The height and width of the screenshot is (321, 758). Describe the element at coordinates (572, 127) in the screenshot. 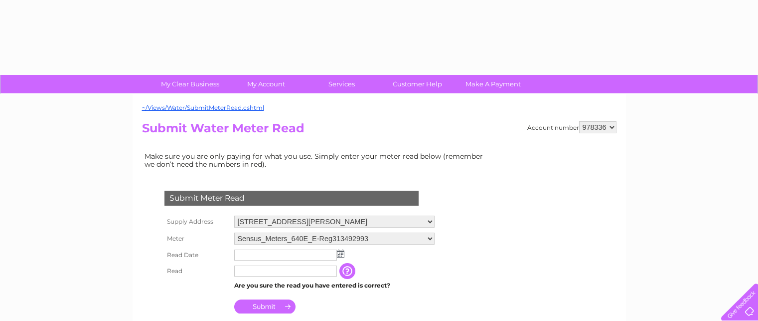

I see `div: Account number` at that location.